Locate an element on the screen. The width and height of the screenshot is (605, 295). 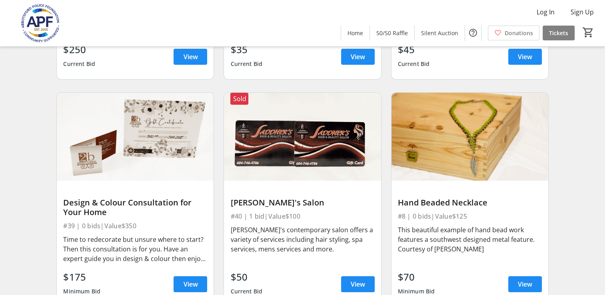
span: Silent Auction is located at coordinates (440, 33).